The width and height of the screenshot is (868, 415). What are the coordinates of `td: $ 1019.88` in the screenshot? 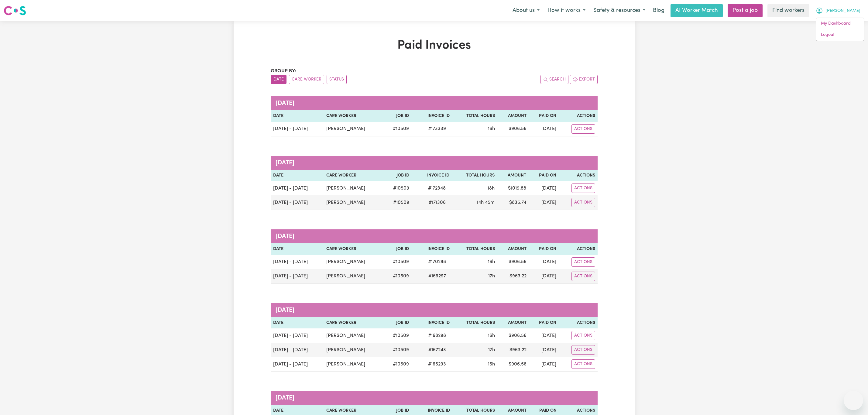 It's located at (513, 188).